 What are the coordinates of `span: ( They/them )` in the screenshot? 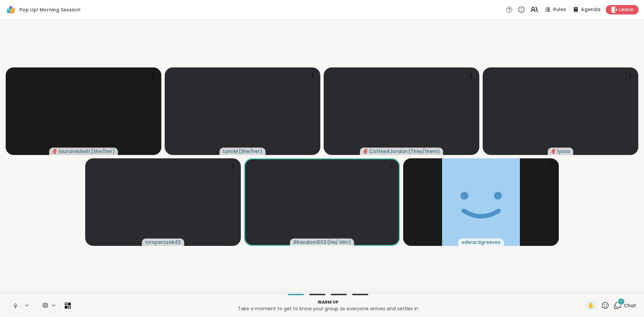 It's located at (424, 152).